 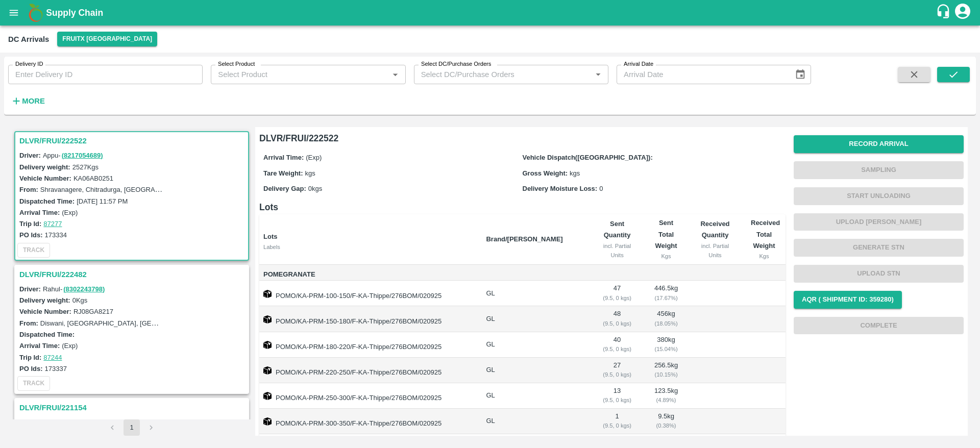 What do you see at coordinates (617, 293) in the screenshot?
I see `td: 47` at bounding box center [617, 293].